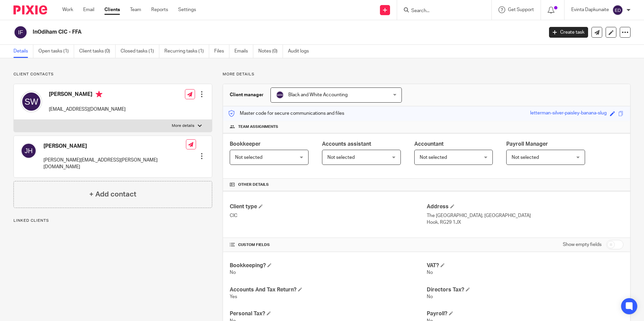 The width and height of the screenshot is (644, 321). I want to click on a: Recurring tasks (1), so click(187, 51).